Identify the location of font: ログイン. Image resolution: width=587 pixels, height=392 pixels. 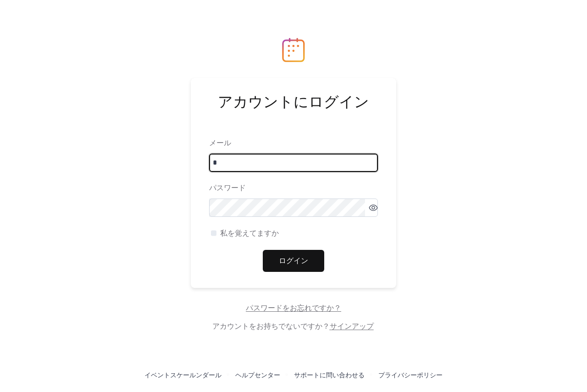
(293, 261).